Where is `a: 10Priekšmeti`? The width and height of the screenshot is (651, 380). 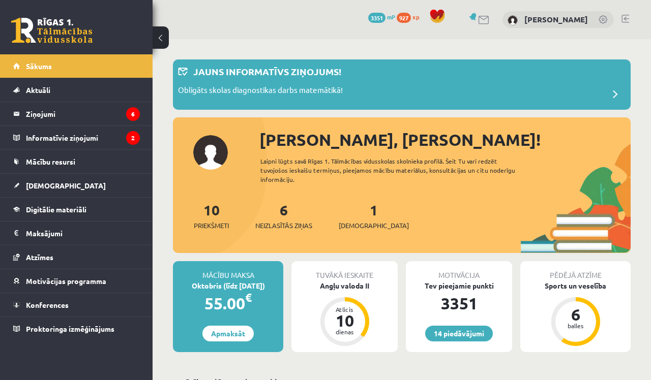 a: 10Priekšmeti is located at coordinates (211, 216).